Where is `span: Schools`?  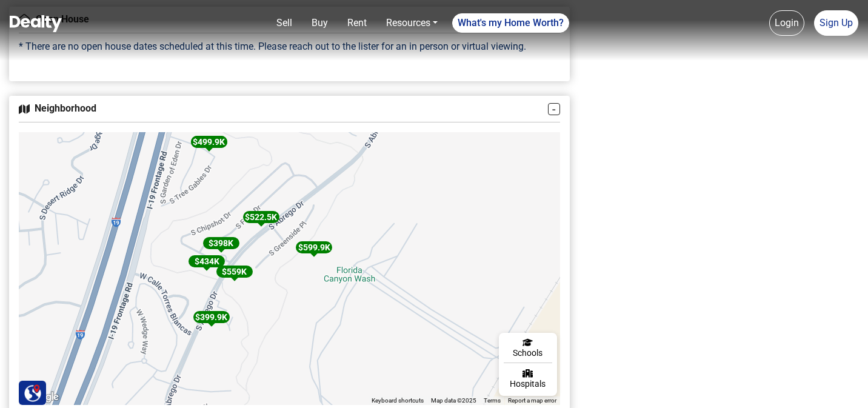
span: Schools is located at coordinates (527, 353).